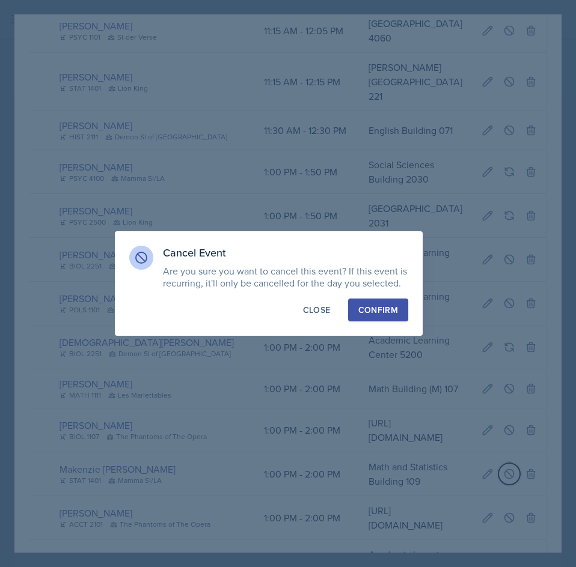 The image size is (576, 567). Describe the element at coordinates (285, 277) in the screenshot. I see `p: Are you sure you want to cancel this event? If this event is recurring, it'll only be cancelled f...` at that location.